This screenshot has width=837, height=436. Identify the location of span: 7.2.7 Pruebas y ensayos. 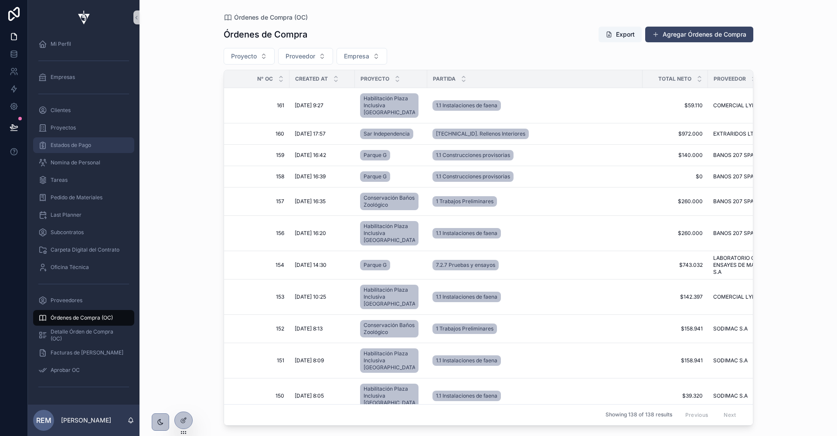
(466, 265).